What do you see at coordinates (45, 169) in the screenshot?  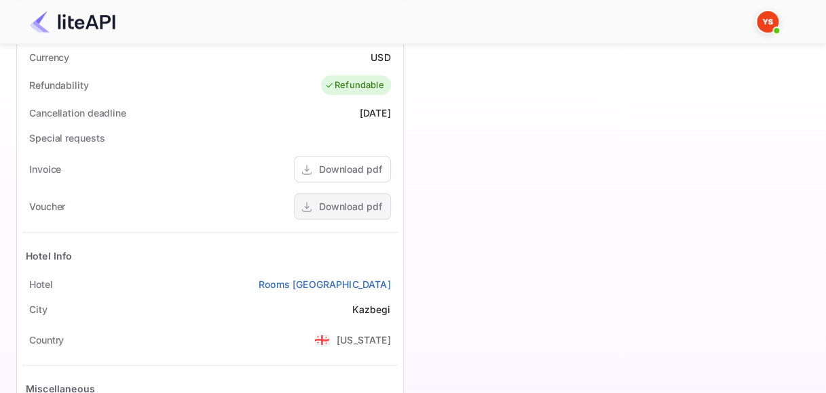 I see `div: Invoice` at bounding box center [45, 169].